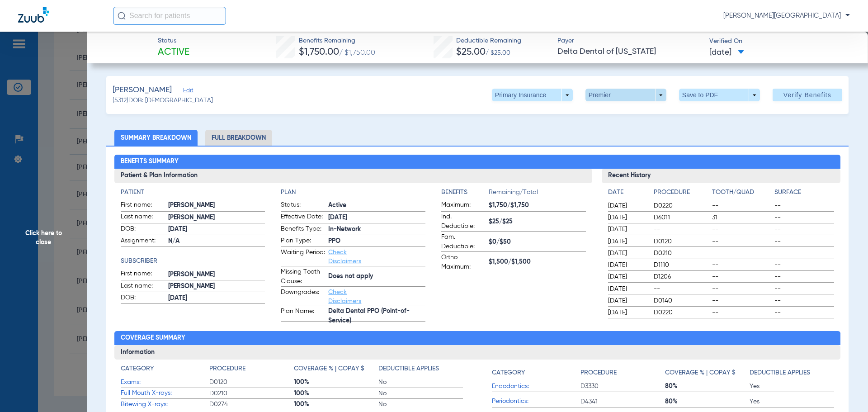 This screenshot has height=412, width=868. What do you see at coordinates (681, 265) in the screenshot?
I see `span: D1110` at bounding box center [681, 265].